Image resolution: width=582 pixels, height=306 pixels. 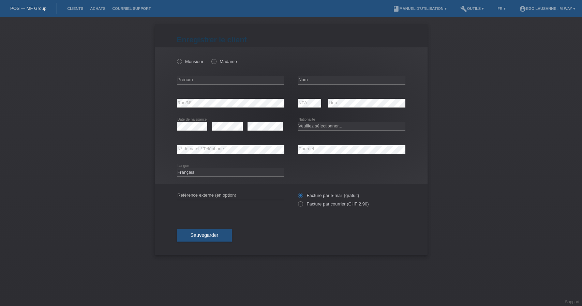 I want to click on a: Clients, so click(x=75, y=9).